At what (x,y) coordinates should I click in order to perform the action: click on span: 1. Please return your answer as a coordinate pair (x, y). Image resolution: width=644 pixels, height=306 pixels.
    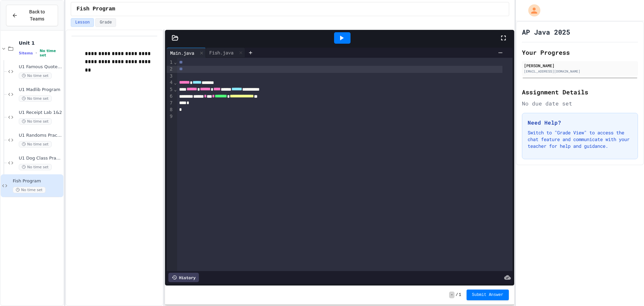
    Looking at the image, I should click on (460, 295).